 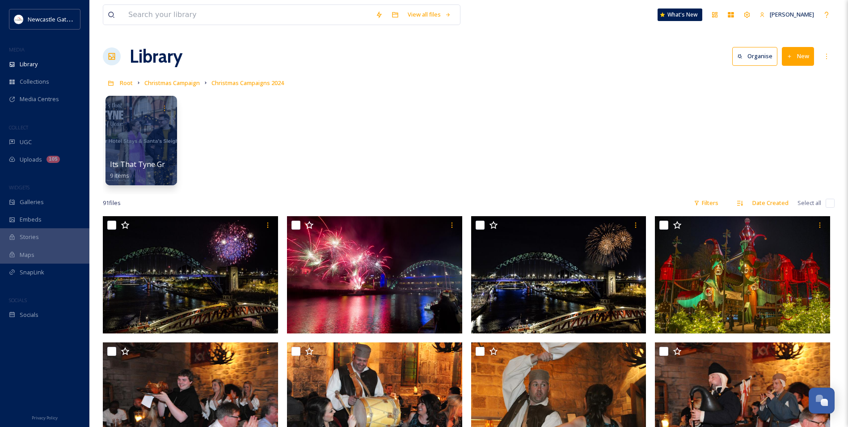 I want to click on span: Root, so click(x=126, y=83).